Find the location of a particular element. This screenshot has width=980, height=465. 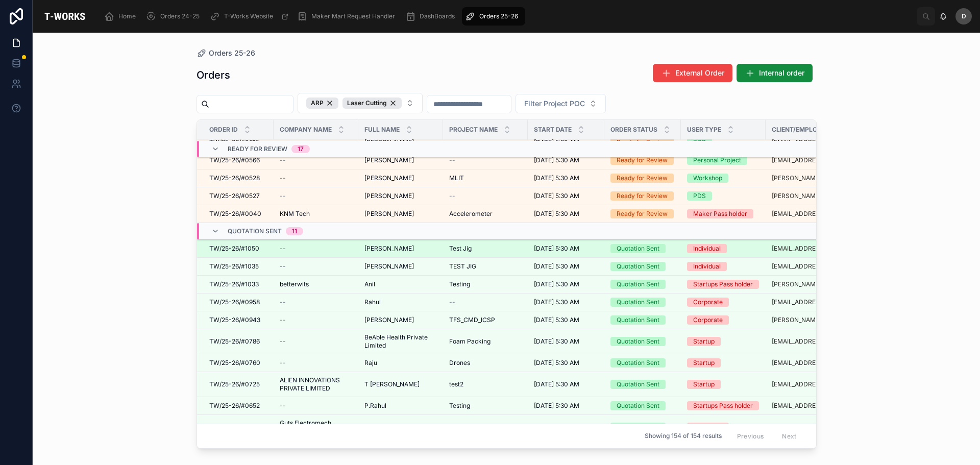

a: TW/25-26/#0725 is located at coordinates (238, 384).